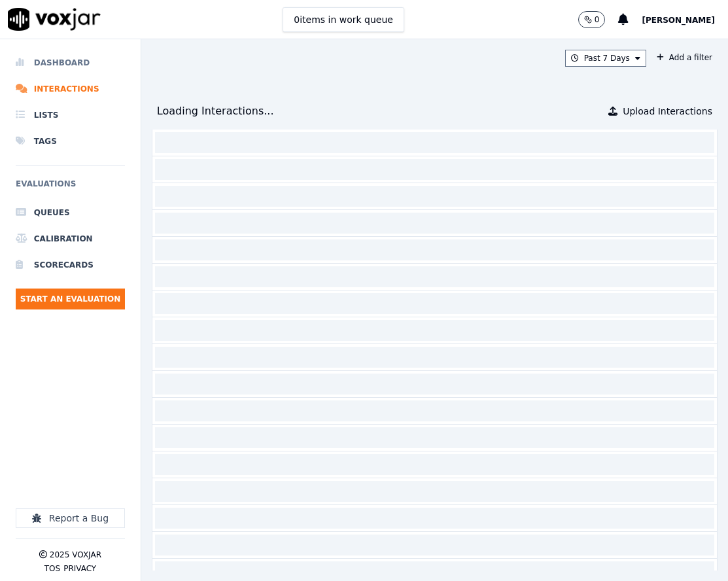 This screenshot has width=728, height=581. Describe the element at coordinates (684, 57) in the screenshot. I see `button: Add a filter` at that location.